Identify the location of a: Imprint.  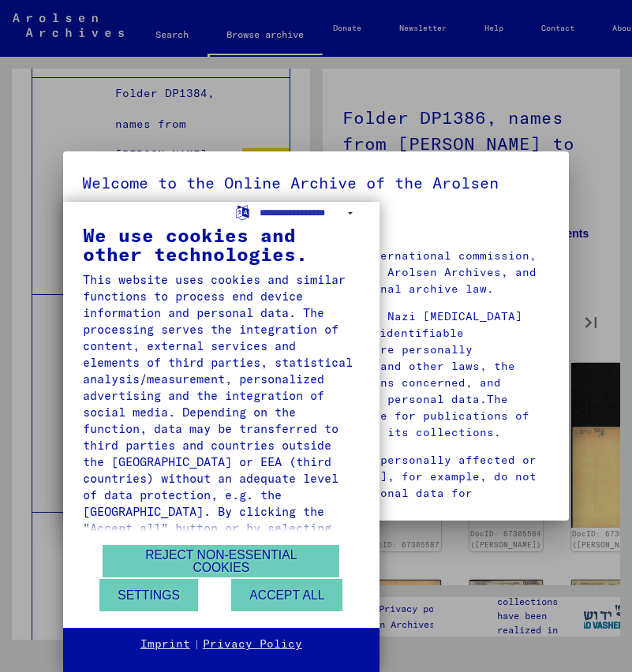
(165, 644).